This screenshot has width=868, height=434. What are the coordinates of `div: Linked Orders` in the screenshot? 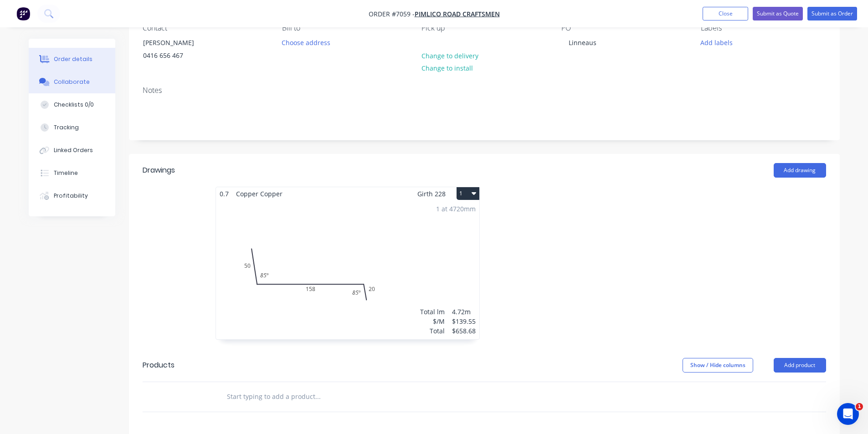 It's located at (73, 150).